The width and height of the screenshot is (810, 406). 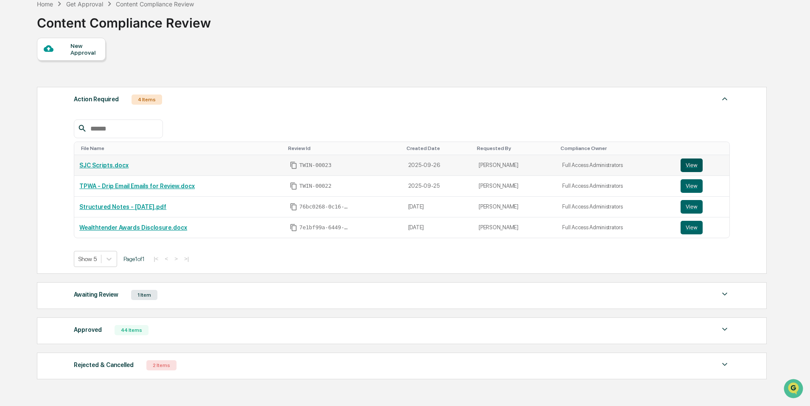 I want to click on span: TWIN-00022, so click(x=315, y=186).